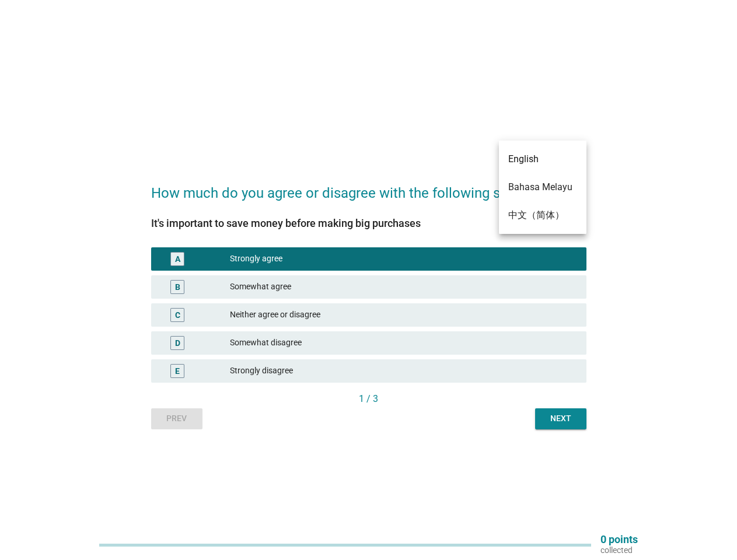 The width and height of the screenshot is (737, 560). Describe the element at coordinates (177, 342) in the screenshot. I see `div: D` at that location.